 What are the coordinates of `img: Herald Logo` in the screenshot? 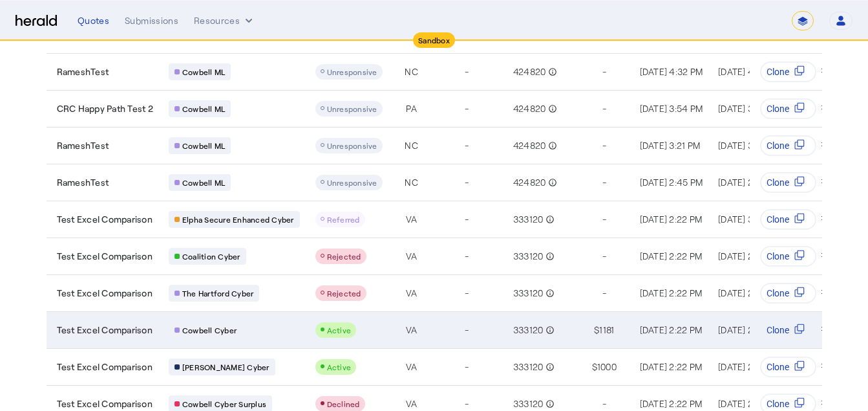 It's located at (36, 21).